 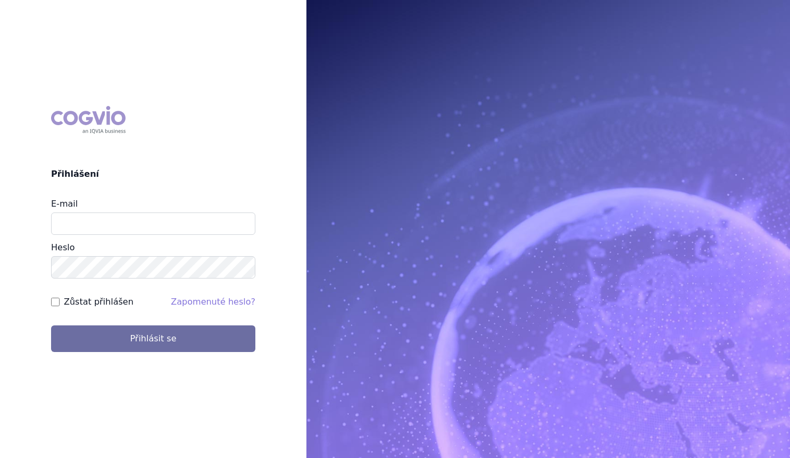 I want to click on label: E-mail, so click(x=64, y=203).